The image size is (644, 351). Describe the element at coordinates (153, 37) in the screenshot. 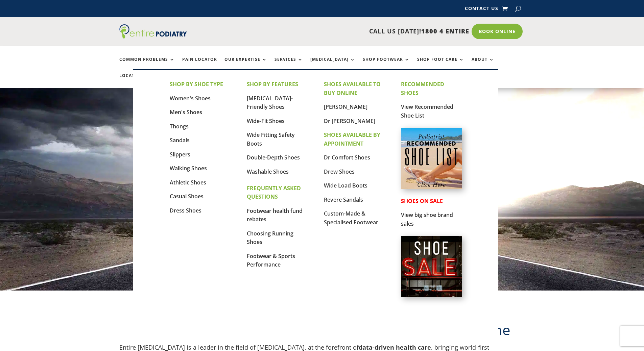

I see `a: Entire Podiatry` at that location.